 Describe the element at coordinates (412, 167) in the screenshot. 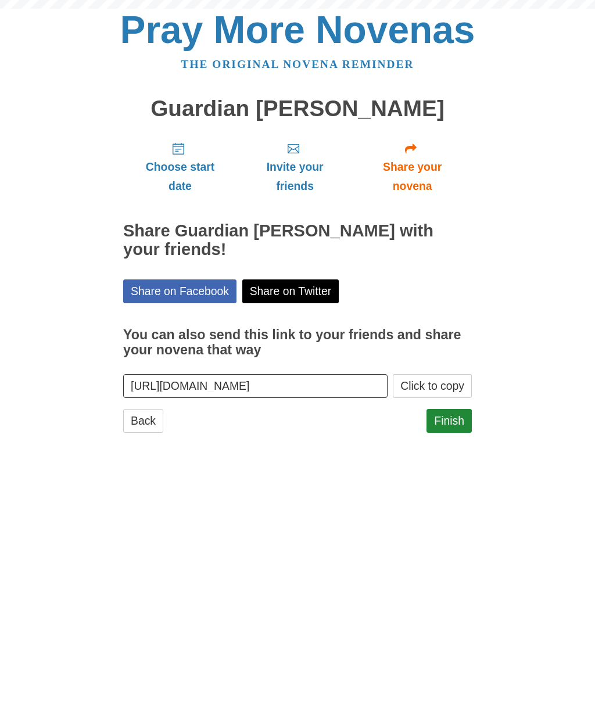

I see `a: Share your novena` at that location.